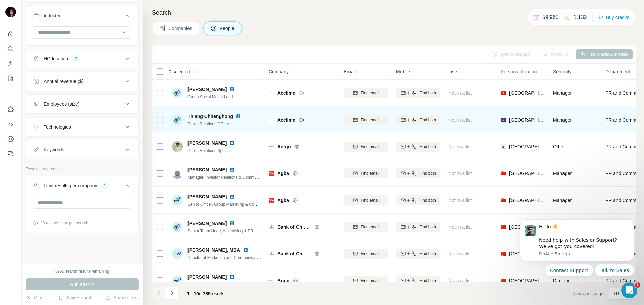 Image resolution: width=644 pixels, height=305 pixels. Describe the element at coordinates (11, 154) in the screenshot. I see `button: Feedback` at that location.